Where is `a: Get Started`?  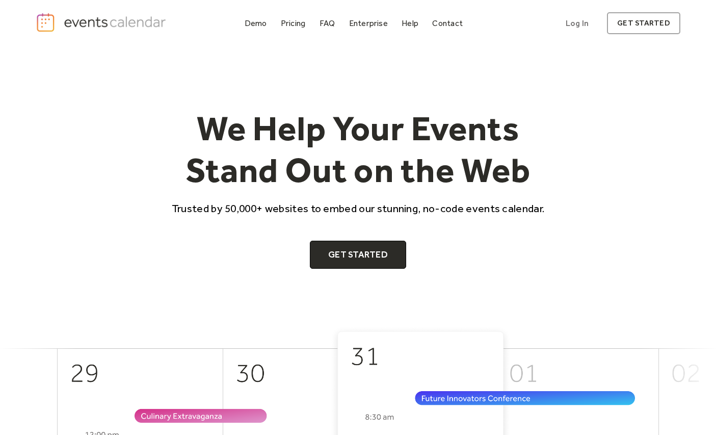 a: Get Started is located at coordinates (358, 255).